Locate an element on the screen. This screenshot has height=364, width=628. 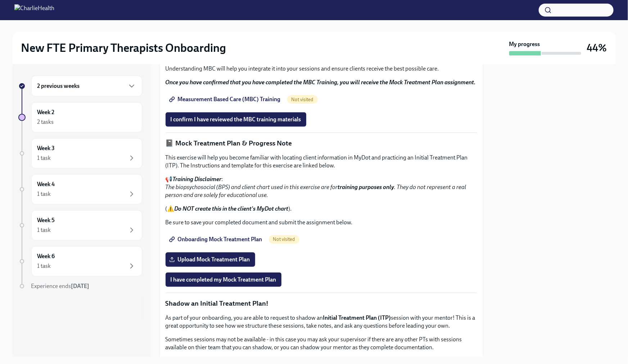
strong: Initial Treatment Plan (ITP) is located at coordinates (357, 317).